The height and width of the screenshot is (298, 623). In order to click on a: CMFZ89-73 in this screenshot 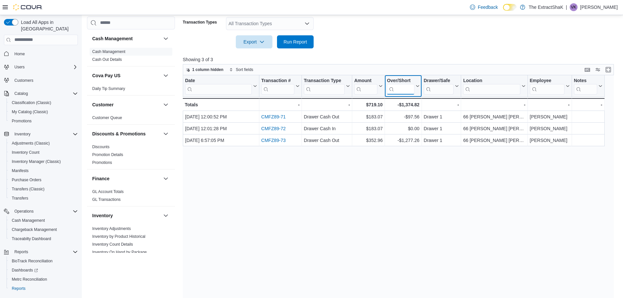, I will do `click(273, 140)`.